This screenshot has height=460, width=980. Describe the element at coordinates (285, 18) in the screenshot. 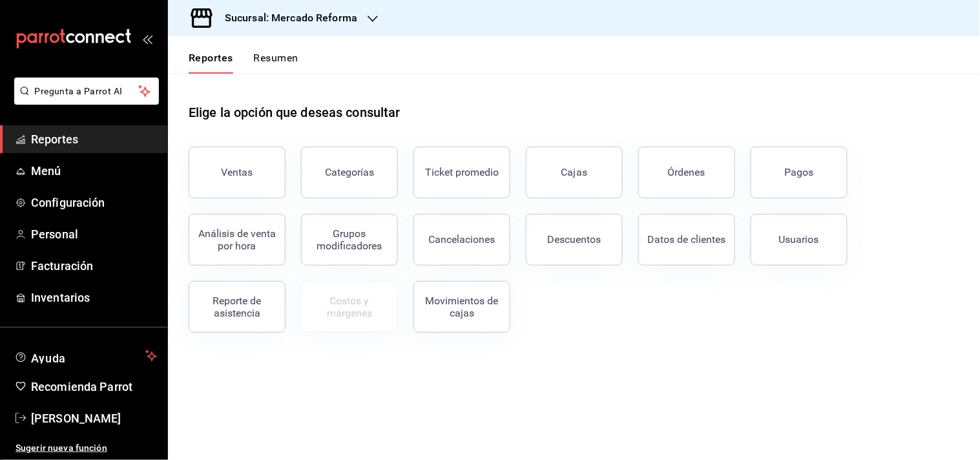

I see `h3: Sucursal: Mercado Reforma` at that location.